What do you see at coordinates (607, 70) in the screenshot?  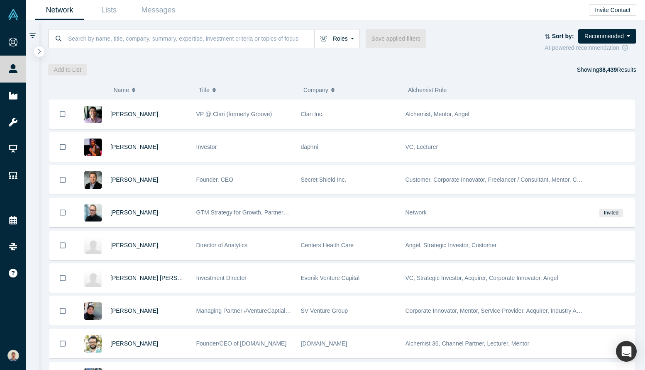 I see `strong: 38,439` at bounding box center [607, 70].